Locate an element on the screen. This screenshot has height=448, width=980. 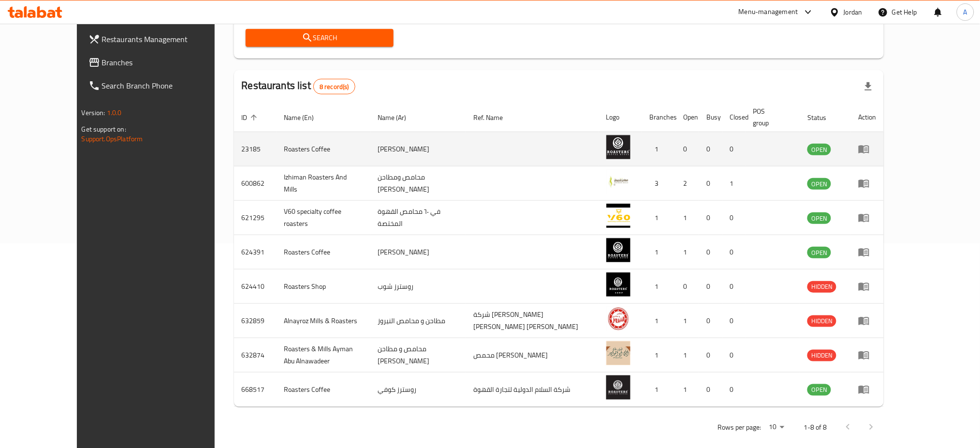
span: 8 record(s) is located at coordinates (334, 87).